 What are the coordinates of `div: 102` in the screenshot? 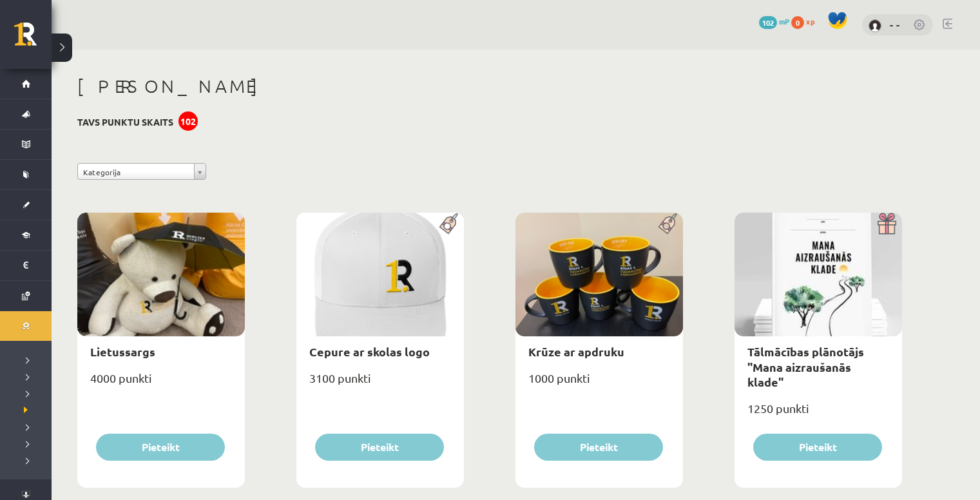 It's located at (188, 121).